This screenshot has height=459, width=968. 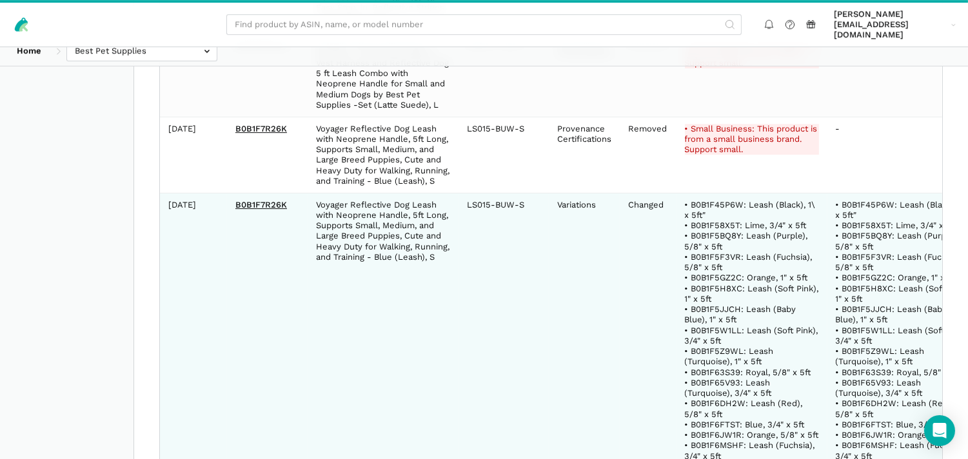 What do you see at coordinates (752, 435) in the screenshot?
I see `span: • B0B1F6JW1R: Orange, 5/8" x 5ft` at bounding box center [752, 435].